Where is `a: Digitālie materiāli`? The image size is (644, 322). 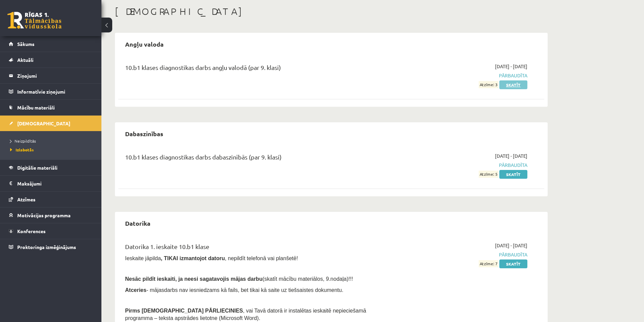 a: Digitālie materiāli is located at coordinates (51, 168).